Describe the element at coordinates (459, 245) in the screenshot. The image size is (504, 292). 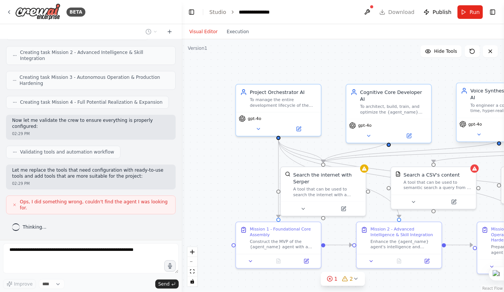
I see `g: Edge from 4ecfb399-c55a-489b-a64a-0ec323156d04 to f280f444-8dfb-4a73-8477-0ee59a182523` at that location.